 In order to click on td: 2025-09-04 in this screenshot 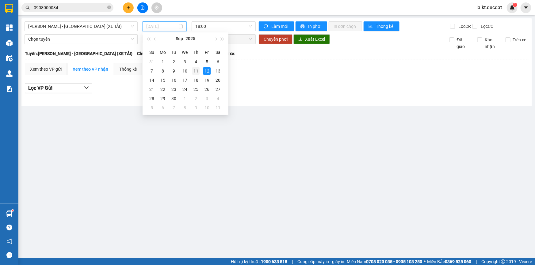, I will do `click(196, 62)`.